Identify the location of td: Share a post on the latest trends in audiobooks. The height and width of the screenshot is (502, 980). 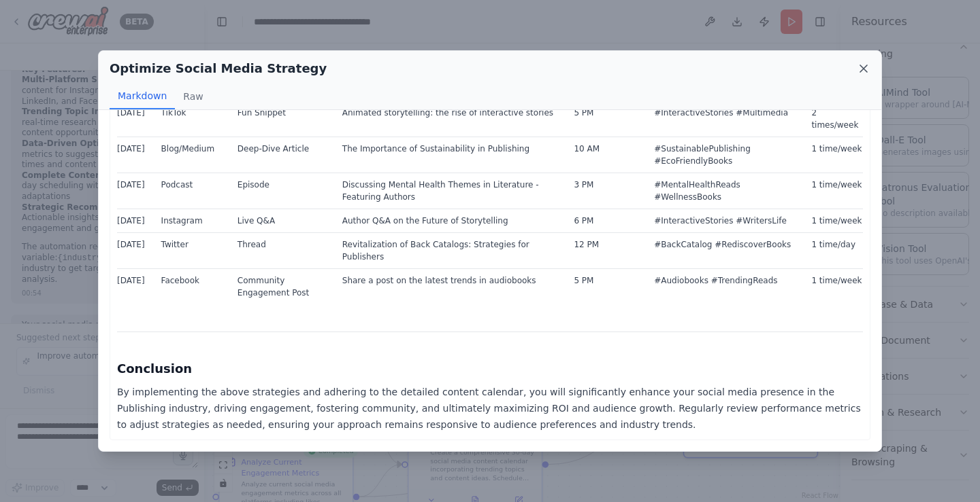
(450, 286).